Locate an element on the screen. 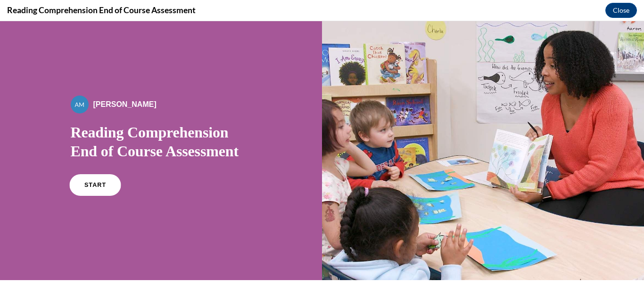 The image size is (644, 298). h1: Reading Comprehension End of Course Assessment is located at coordinates (161, 121).